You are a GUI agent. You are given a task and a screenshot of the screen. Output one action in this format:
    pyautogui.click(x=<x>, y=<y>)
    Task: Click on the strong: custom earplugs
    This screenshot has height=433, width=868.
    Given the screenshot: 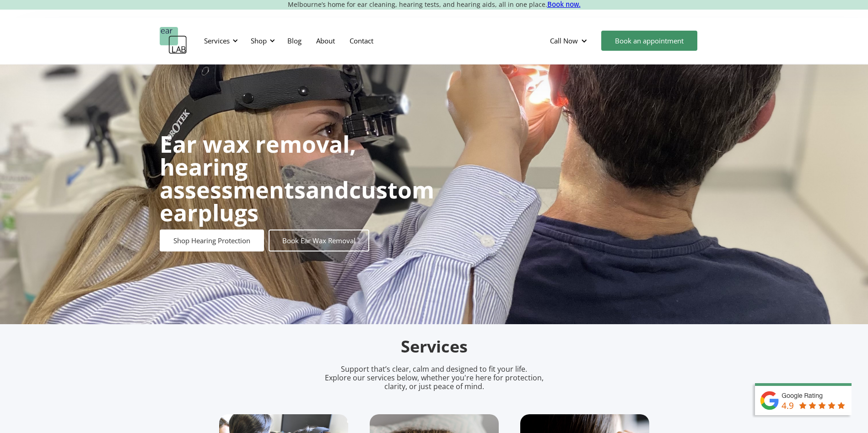 What is the action you would take?
    pyautogui.click(x=297, y=201)
    